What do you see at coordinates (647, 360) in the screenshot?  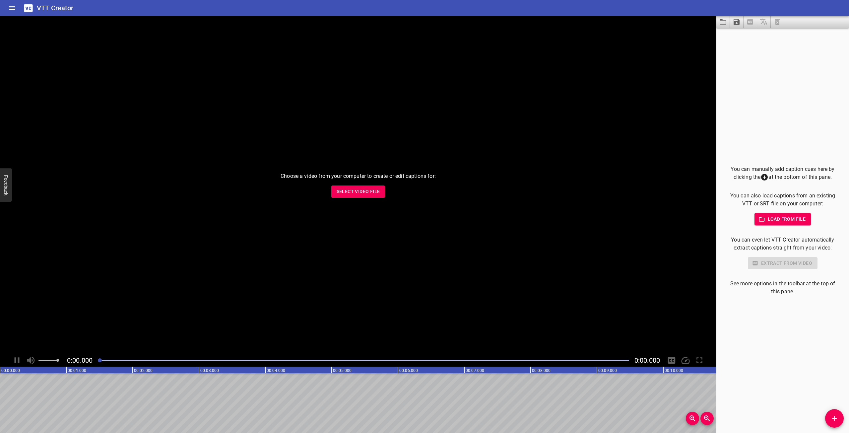 I see `span: Video Duration` at bounding box center [647, 360].